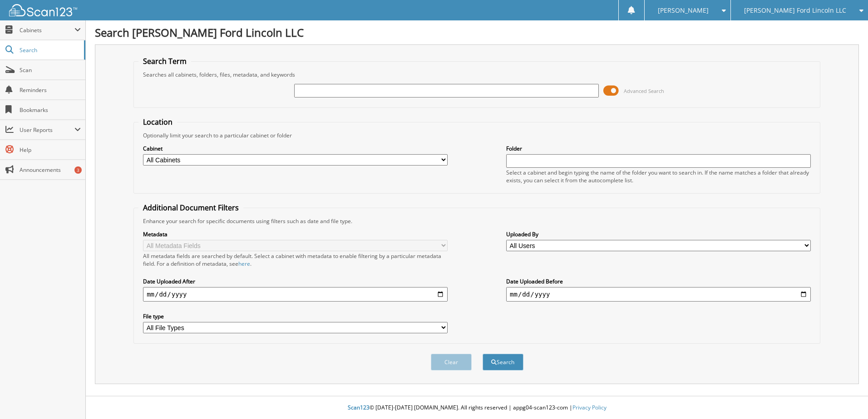 This screenshot has height=419, width=868. I want to click on div: Chat Widget, so click(846, 397).